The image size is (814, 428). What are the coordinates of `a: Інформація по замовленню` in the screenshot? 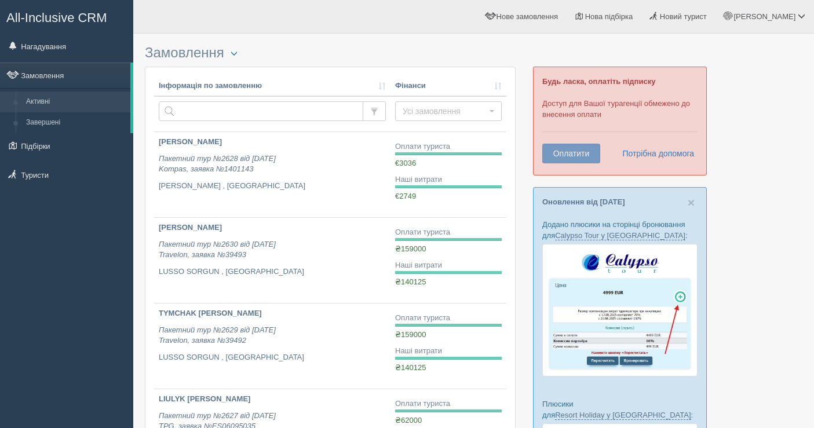 It's located at (272, 86).